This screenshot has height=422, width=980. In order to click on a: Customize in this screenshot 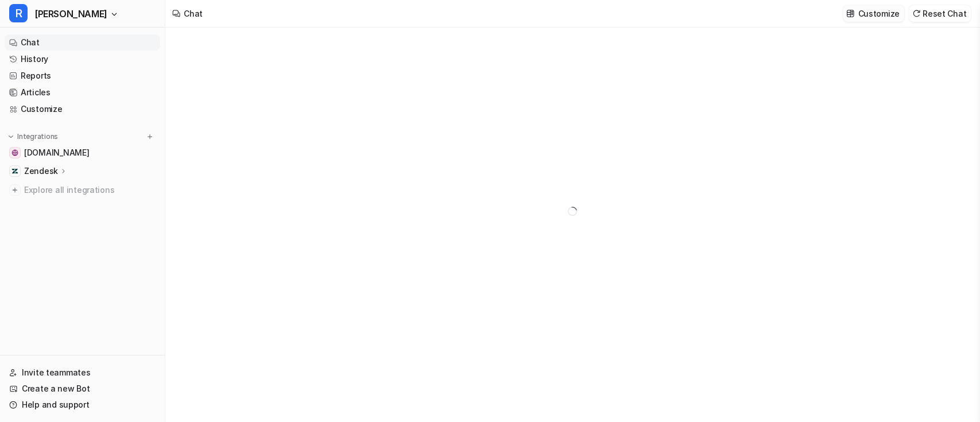, I will do `click(82, 109)`.